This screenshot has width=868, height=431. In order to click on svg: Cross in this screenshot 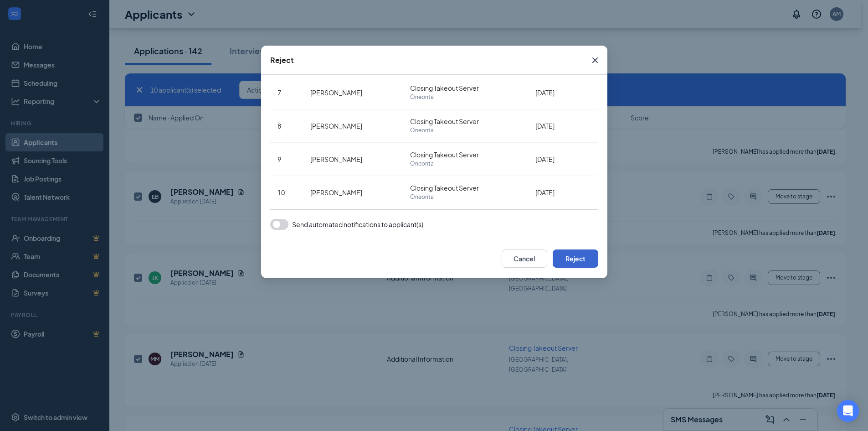, I will do `click(595, 60)`.